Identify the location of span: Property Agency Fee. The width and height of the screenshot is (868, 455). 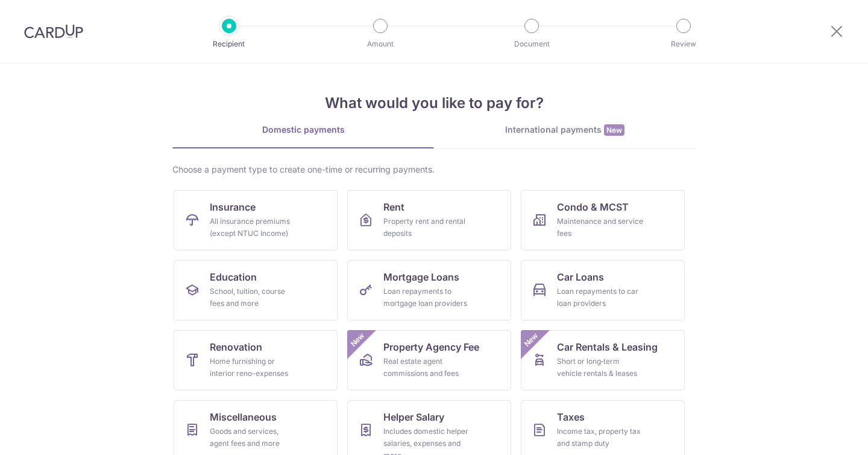
(431, 347).